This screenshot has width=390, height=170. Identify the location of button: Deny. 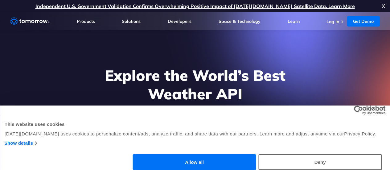
(320, 162).